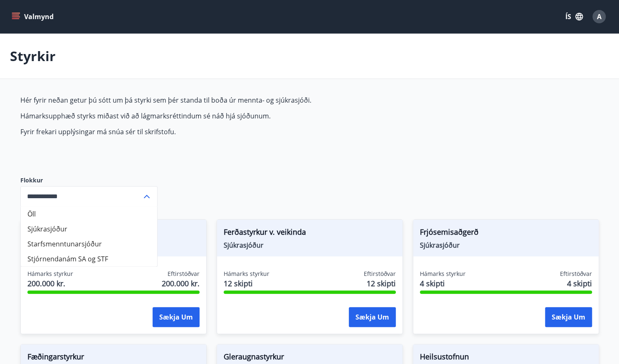 This screenshot has height=364, width=619. Describe the element at coordinates (310, 234) in the screenshot. I see `span: Ferðastyrkur v. veikinda` at that location.